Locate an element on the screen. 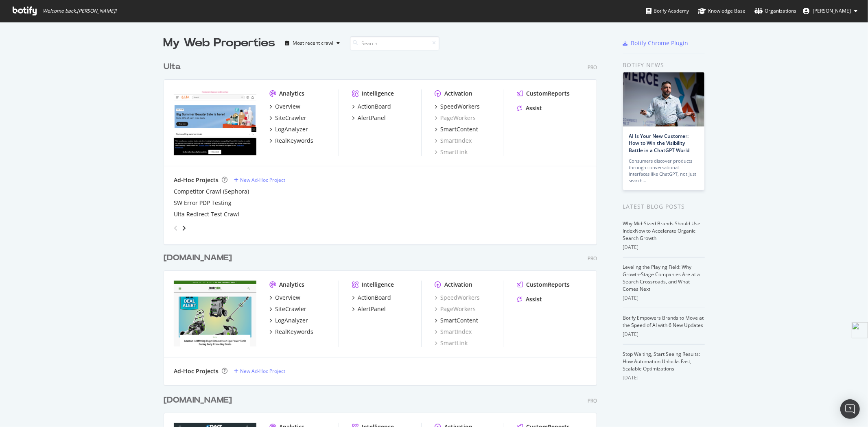 The height and width of the screenshot is (427, 868). div: New Ad-Hoc Project is located at coordinates (262, 180).